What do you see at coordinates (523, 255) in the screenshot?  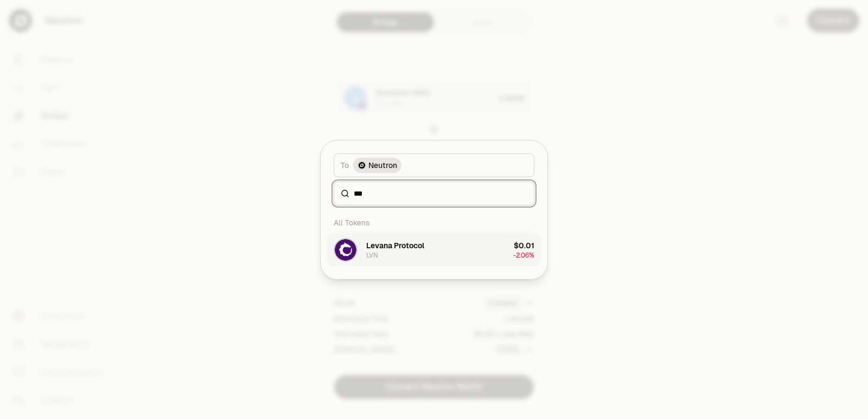 I see `span: -2.06%` at bounding box center [523, 255].